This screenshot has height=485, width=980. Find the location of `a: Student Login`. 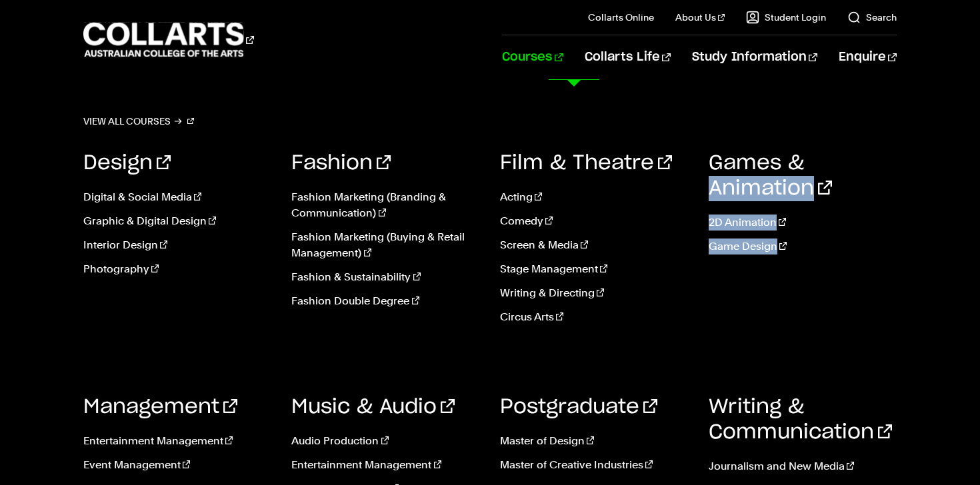

a: Student Login is located at coordinates (786, 17).